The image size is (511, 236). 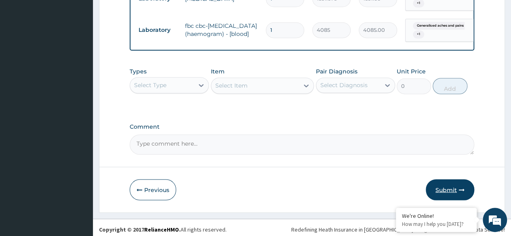 What do you see at coordinates (138, 72) in the screenshot?
I see `label: Types` at bounding box center [138, 72].